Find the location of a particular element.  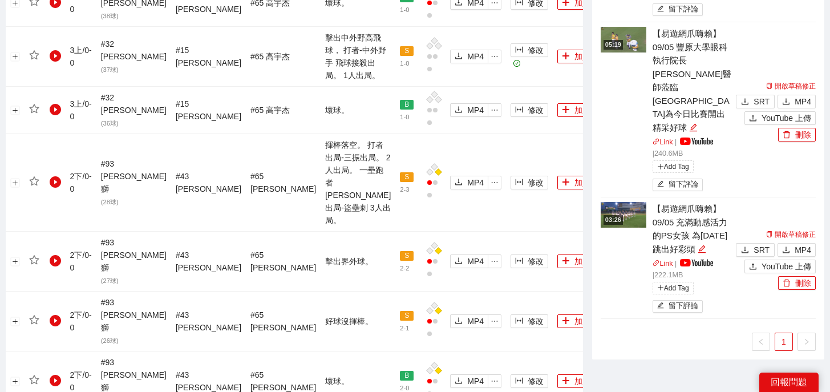

button: delete刪除 is located at coordinates (797, 283).